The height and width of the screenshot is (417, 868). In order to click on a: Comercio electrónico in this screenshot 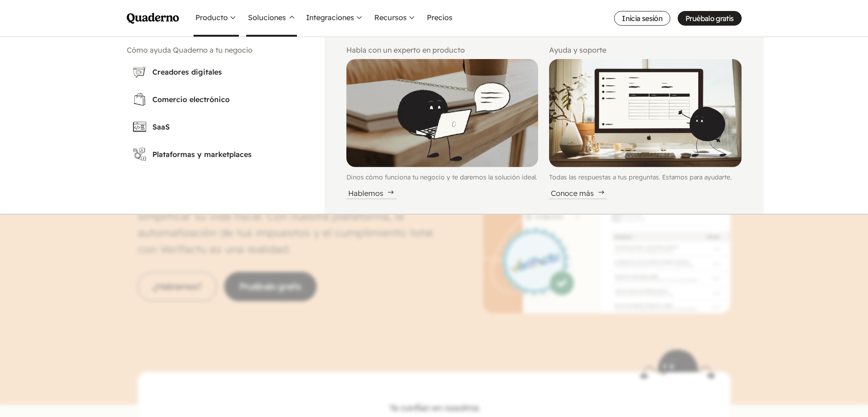, I will do `click(214, 100)`.